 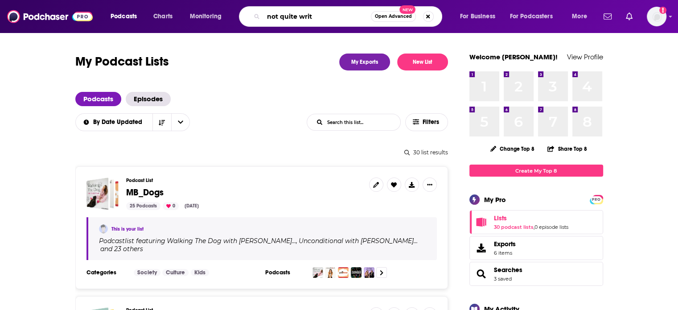 What do you see at coordinates (365, 62) in the screenshot?
I see `a: My Exports` at bounding box center [365, 62].